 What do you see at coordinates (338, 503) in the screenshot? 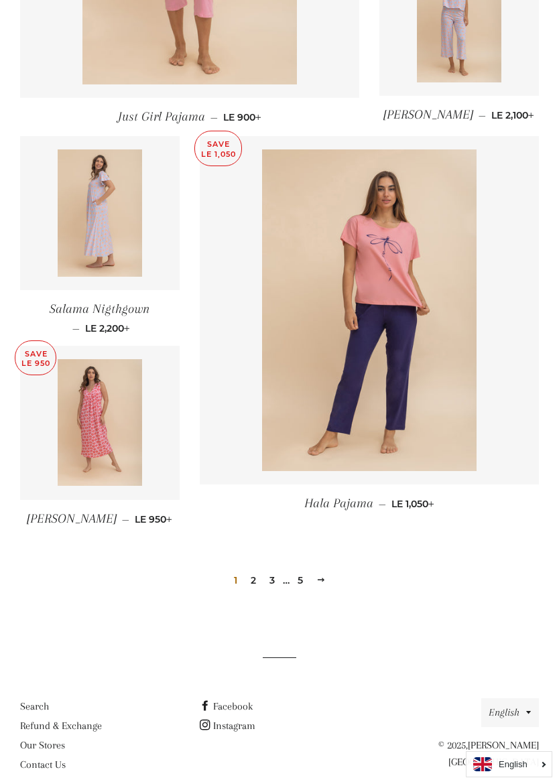
I see `span: Hala Pajama` at bounding box center [338, 503].